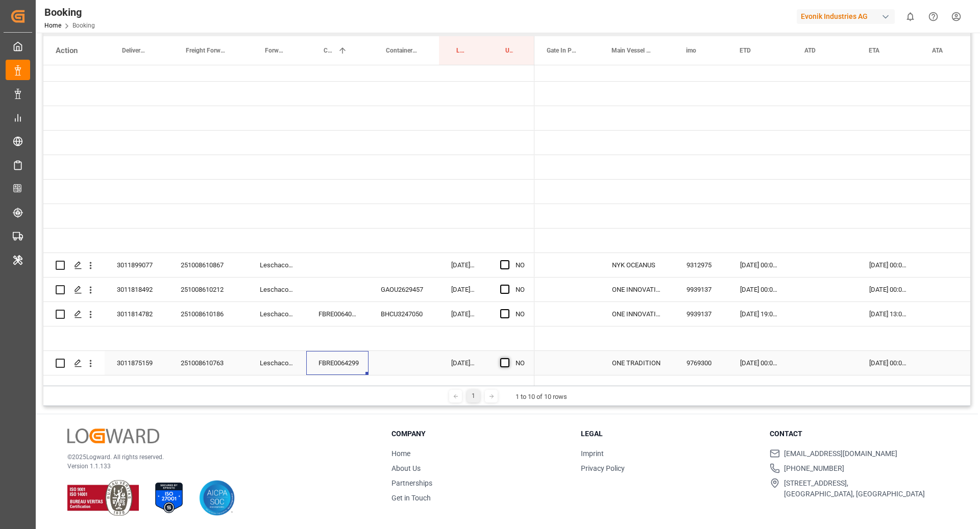 This screenshot has height=529, width=980. What do you see at coordinates (411, 498) in the screenshot?
I see `a: Get in Touch` at bounding box center [411, 498].